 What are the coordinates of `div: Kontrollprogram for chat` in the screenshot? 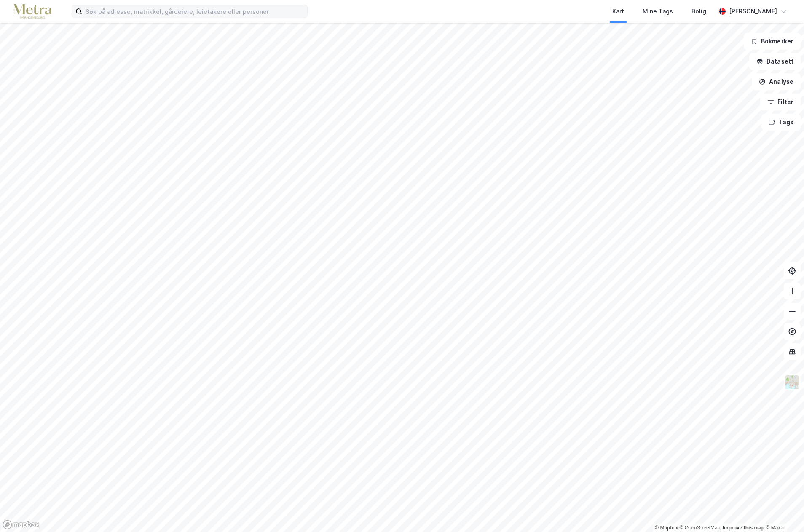 It's located at (783, 512).